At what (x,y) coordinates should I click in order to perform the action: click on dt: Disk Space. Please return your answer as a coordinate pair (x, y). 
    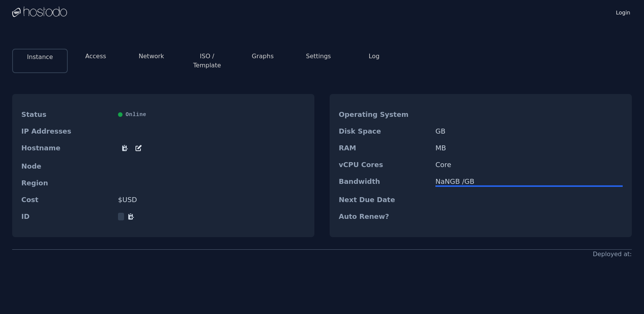
    Looking at the image, I should click on (384, 131).